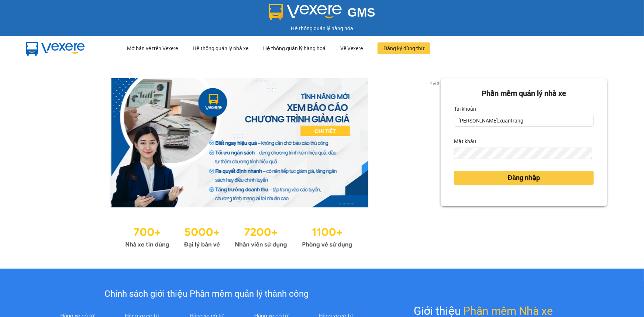 The width and height of the screenshot is (644, 317). Describe the element at coordinates (239, 236) in the screenshot. I see `img: Statistics.png` at that location.